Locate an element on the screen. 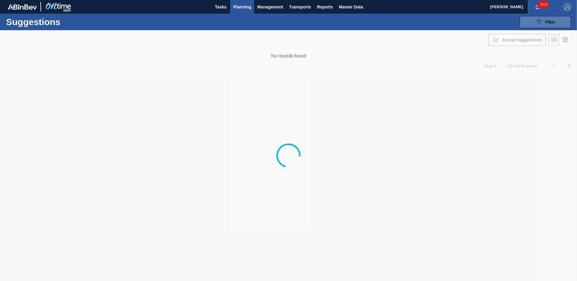  h1: Suggestions is located at coordinates (59, 22).